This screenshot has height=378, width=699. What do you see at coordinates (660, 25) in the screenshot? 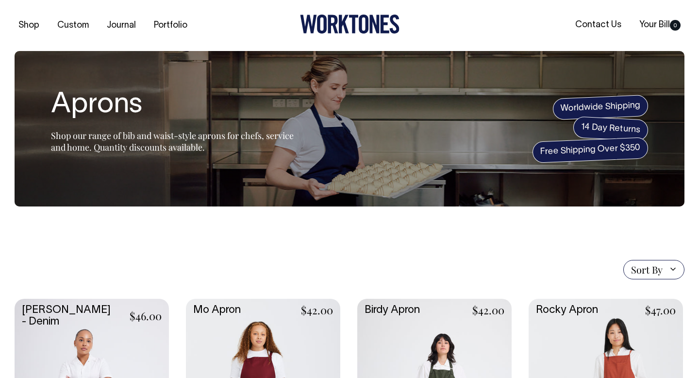
I see `a: Your Bill0` at bounding box center [660, 25].